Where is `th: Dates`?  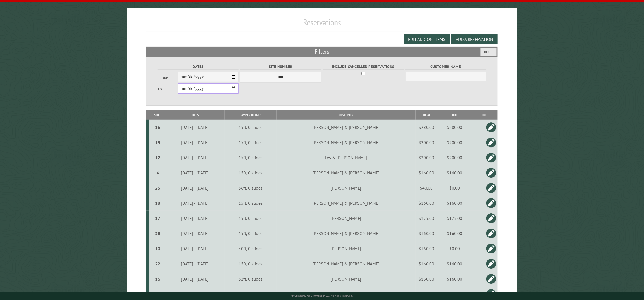
th: Dates is located at coordinates (195, 115).